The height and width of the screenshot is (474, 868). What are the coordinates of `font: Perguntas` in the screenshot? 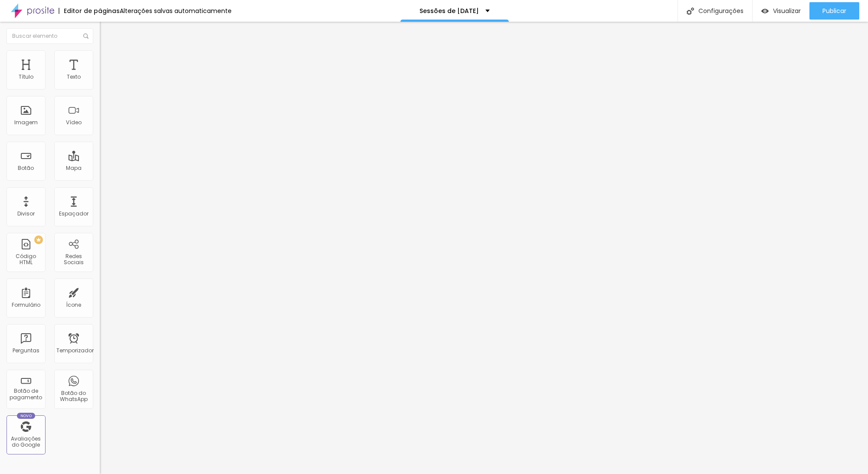 It's located at (26, 350).